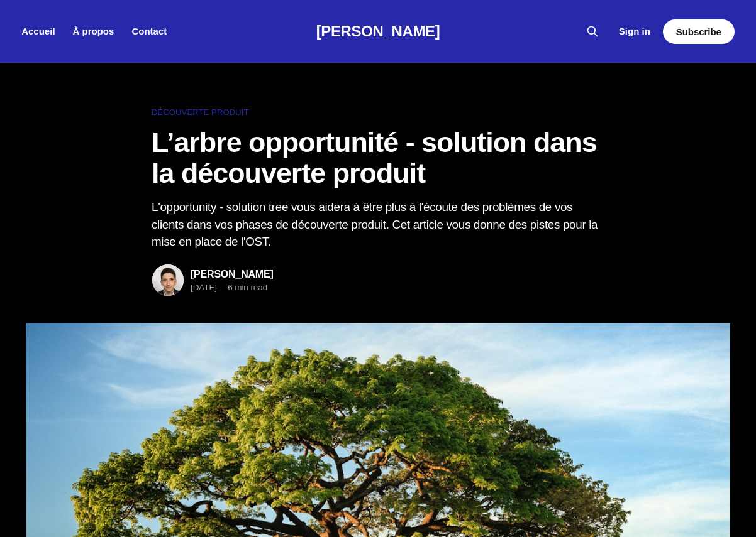 Image resolution: width=756 pixels, height=537 pixels. What do you see at coordinates (378, 158) in the screenshot?
I see `h1: L’arbre opportunité - solution dans la découverte produit` at bounding box center [378, 158].